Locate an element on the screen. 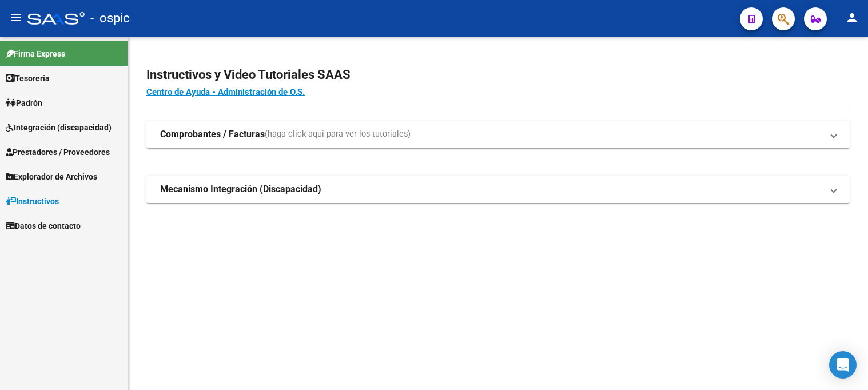 This screenshot has width=868, height=390. span: (haga click aquí para ver los tutoriales) is located at coordinates (337, 134).